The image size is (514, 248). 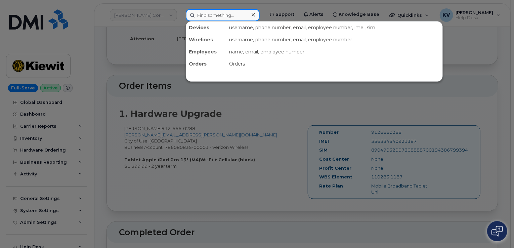 I want to click on div: name, email, employee number, so click(x=334, y=52).